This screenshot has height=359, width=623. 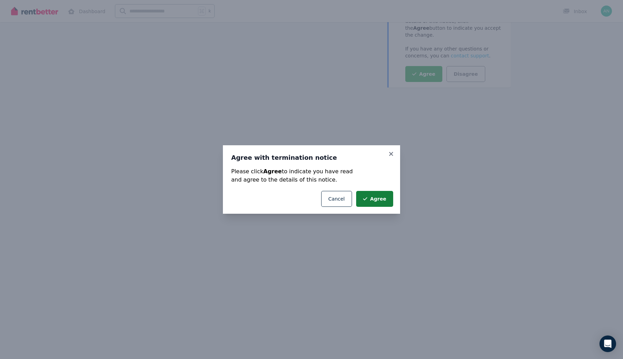 What do you see at coordinates (374, 199) in the screenshot?
I see `button: Agree` at bounding box center [374, 199].